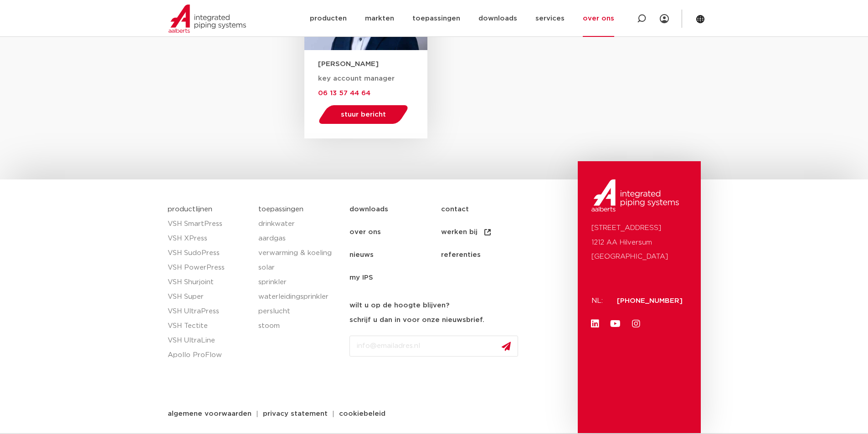 This screenshot has width=868, height=434. Describe the element at coordinates (190, 209) in the screenshot. I see `a: productlijnen` at that location.